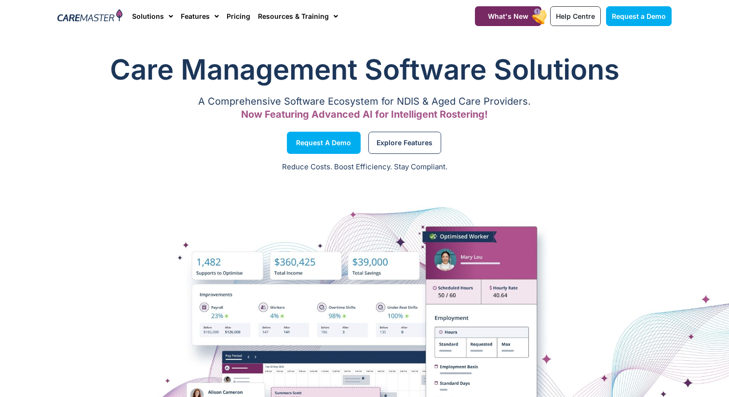 This screenshot has height=397, width=729. I want to click on span: Explore Features, so click(405, 143).